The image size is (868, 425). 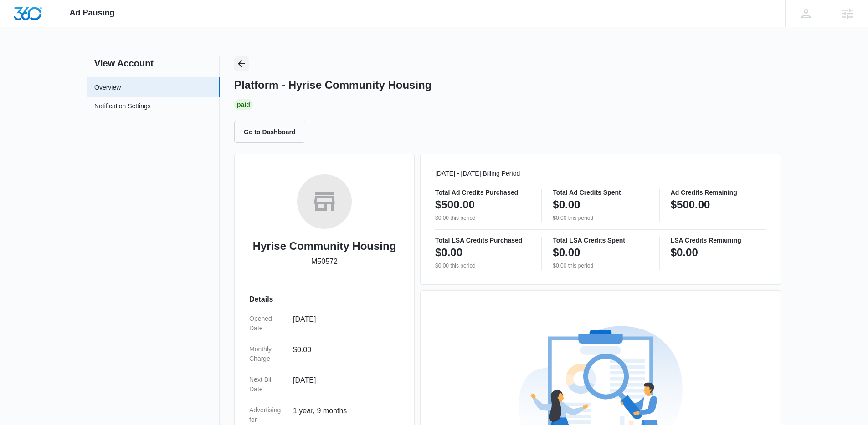 I want to click on dt: Next Bill Date, so click(x=267, y=385).